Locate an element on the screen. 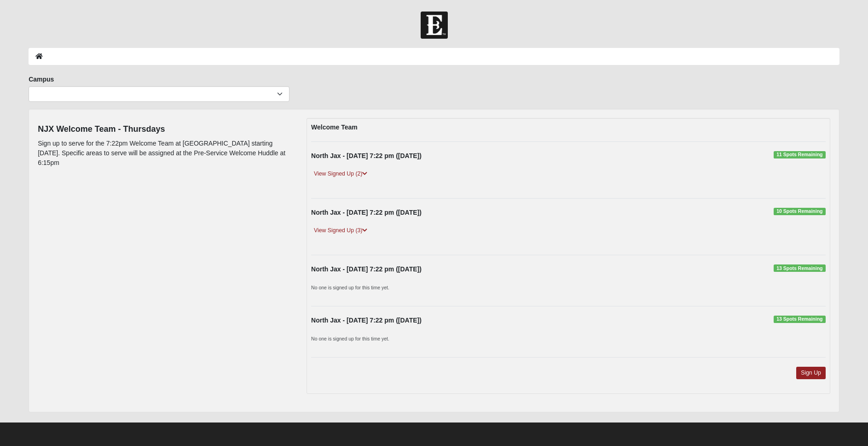  span: 11 Spots Remaining is located at coordinates (800, 155).